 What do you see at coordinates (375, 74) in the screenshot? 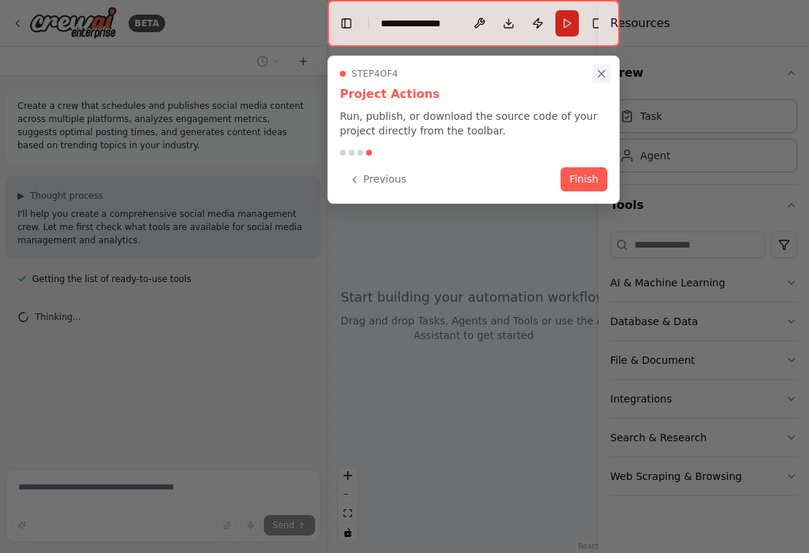
I see `span: Step 4 of 4` at bounding box center [375, 74].